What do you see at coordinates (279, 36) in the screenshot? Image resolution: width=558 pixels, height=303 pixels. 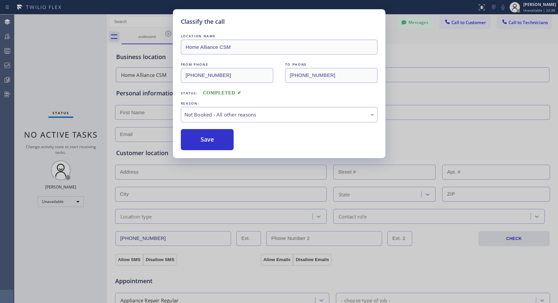 I see `div: LOCATION NAME` at bounding box center [279, 36].